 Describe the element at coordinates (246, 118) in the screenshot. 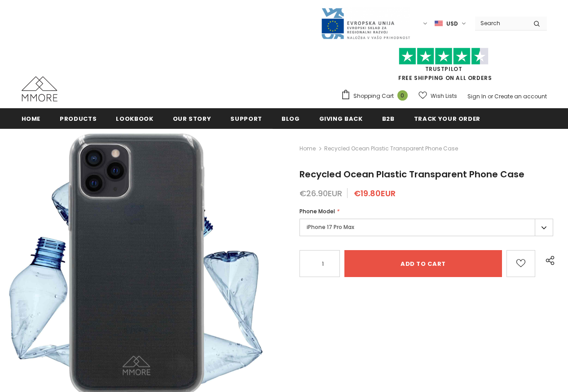

I see `span: support` at that location.